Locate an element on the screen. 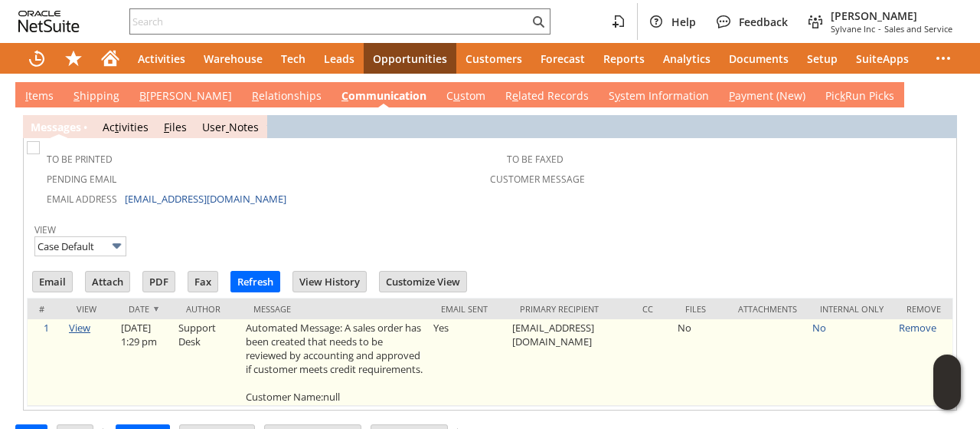  span: Warehouse is located at coordinates (233, 59).